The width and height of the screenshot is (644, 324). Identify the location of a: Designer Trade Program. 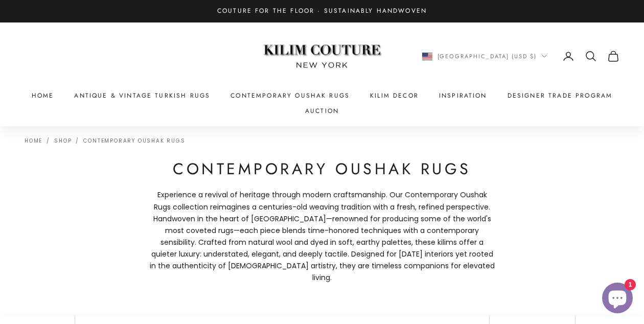
(560, 95).